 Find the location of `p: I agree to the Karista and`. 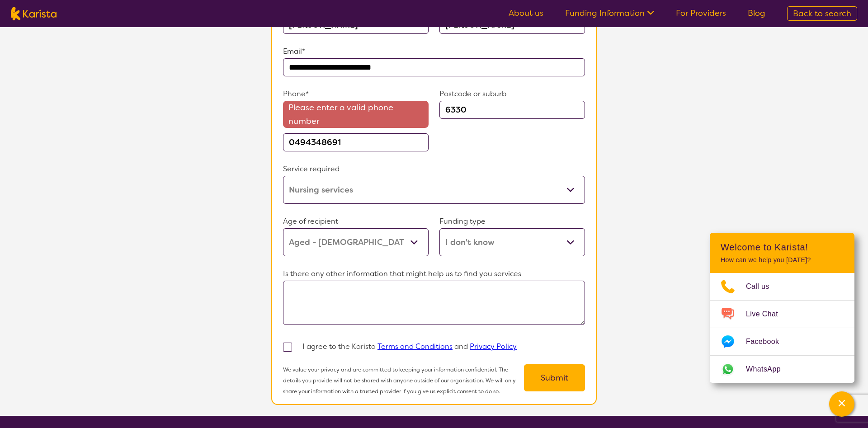

p: I agree to the Karista and is located at coordinates (410, 347).